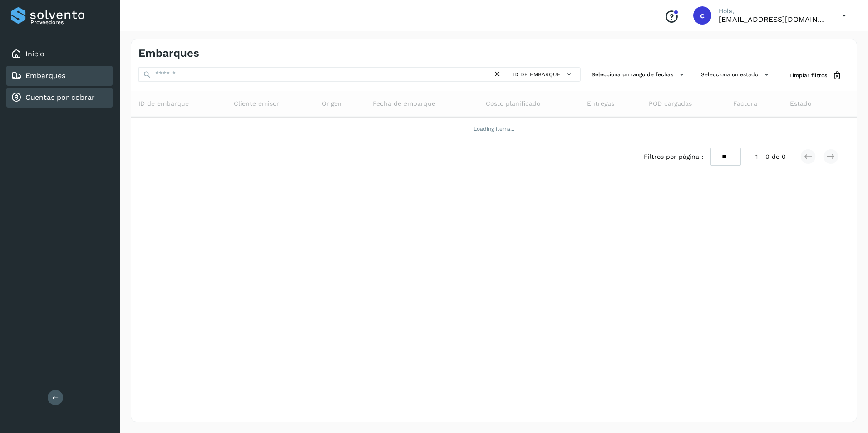  I want to click on p: Hola,, so click(774, 11).